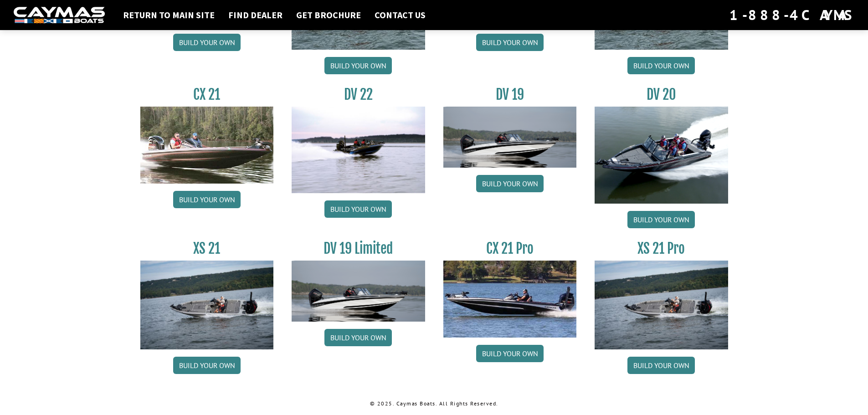 This screenshot has width=868, height=415. Describe the element at coordinates (358, 150) in the screenshot. I see `img: DV22_original_motor_cropped_for_caymas_connect.jpg` at that location.